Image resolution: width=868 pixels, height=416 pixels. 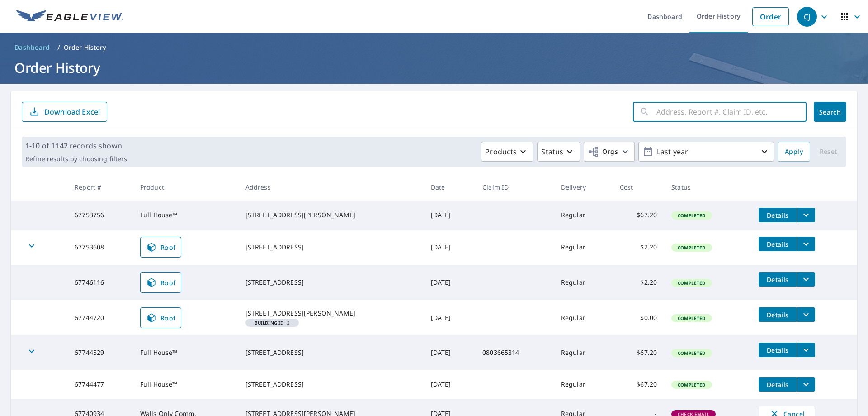 I want to click on td: $0.00, so click(x=639, y=318).